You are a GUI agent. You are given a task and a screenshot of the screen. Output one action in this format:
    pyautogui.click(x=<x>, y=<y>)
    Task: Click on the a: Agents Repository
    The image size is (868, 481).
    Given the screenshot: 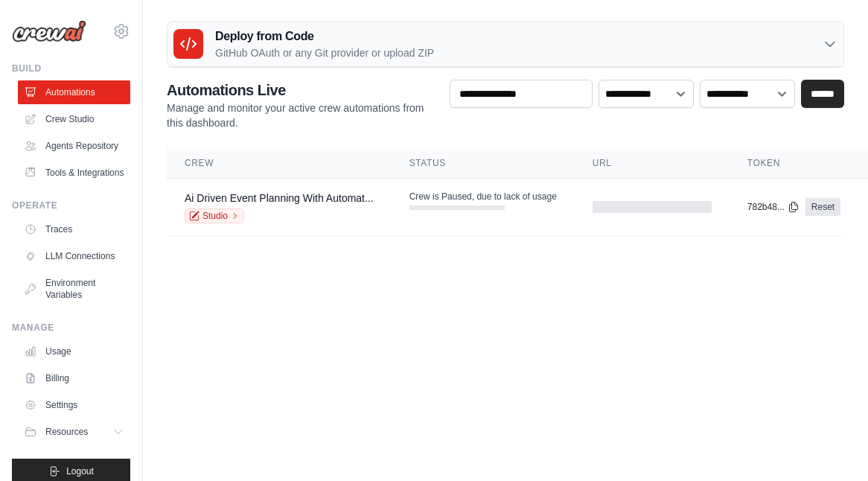 What is the action you would take?
    pyautogui.click(x=74, y=146)
    